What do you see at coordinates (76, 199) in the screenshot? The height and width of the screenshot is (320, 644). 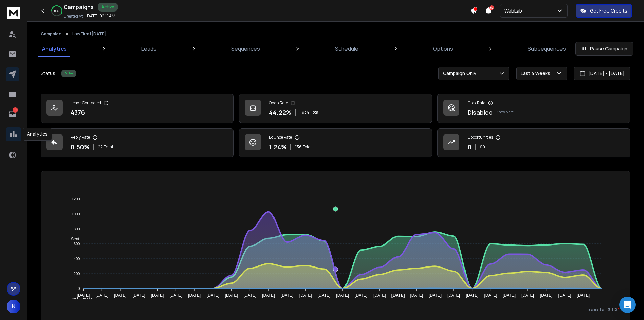 I see `tspan: 1200` at bounding box center [76, 199].